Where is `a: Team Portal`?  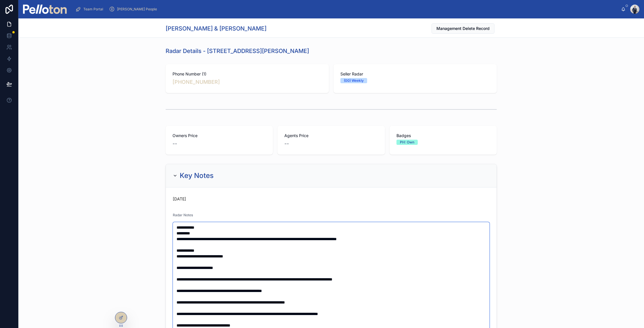
a: Team Portal is located at coordinates (90, 9).